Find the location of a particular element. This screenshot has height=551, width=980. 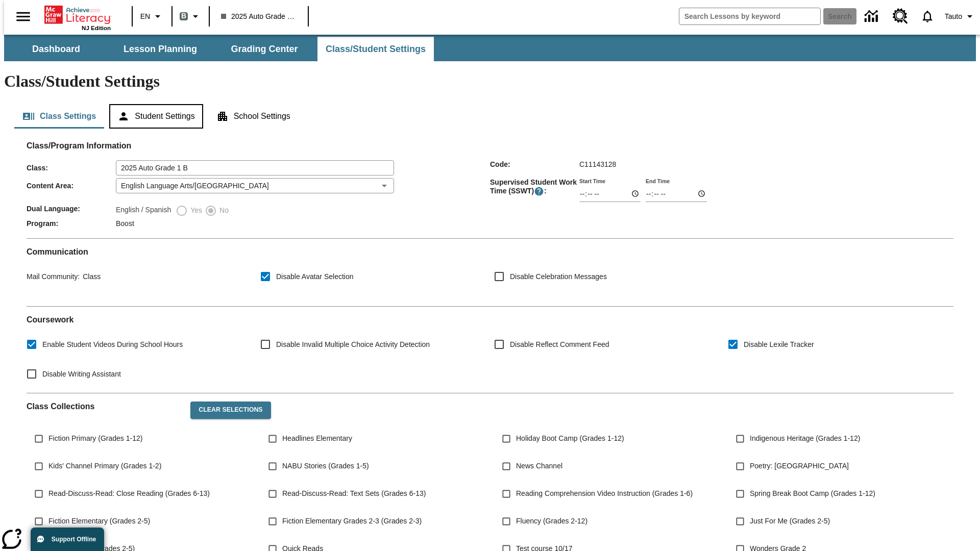

button: Class Settings is located at coordinates (59, 116).